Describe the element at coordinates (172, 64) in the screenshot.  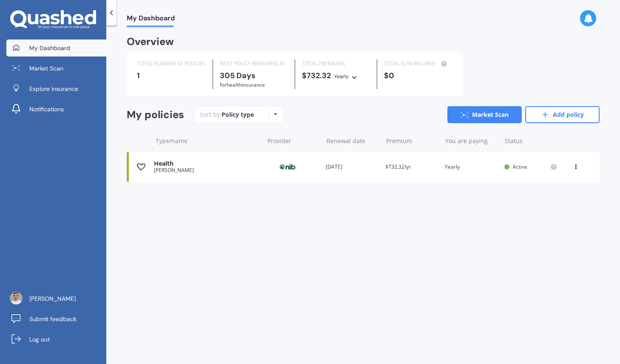
I see `div: TOTAL NUMBER OF POLICIES` at that location.